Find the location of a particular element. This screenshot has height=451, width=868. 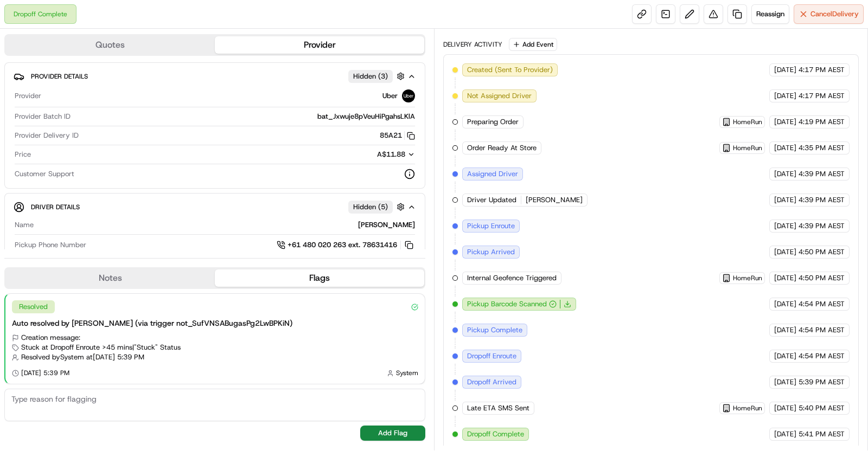

button: HomeRun is located at coordinates (742, 278).